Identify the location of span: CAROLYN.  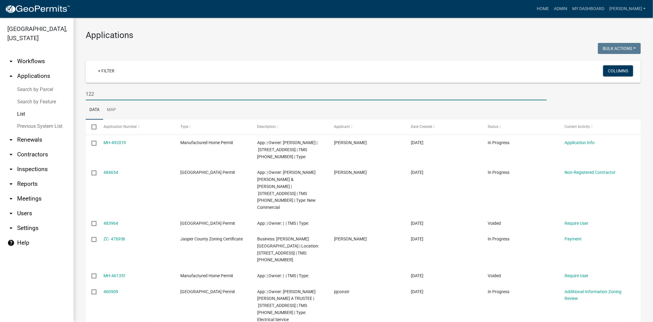
(350, 142).